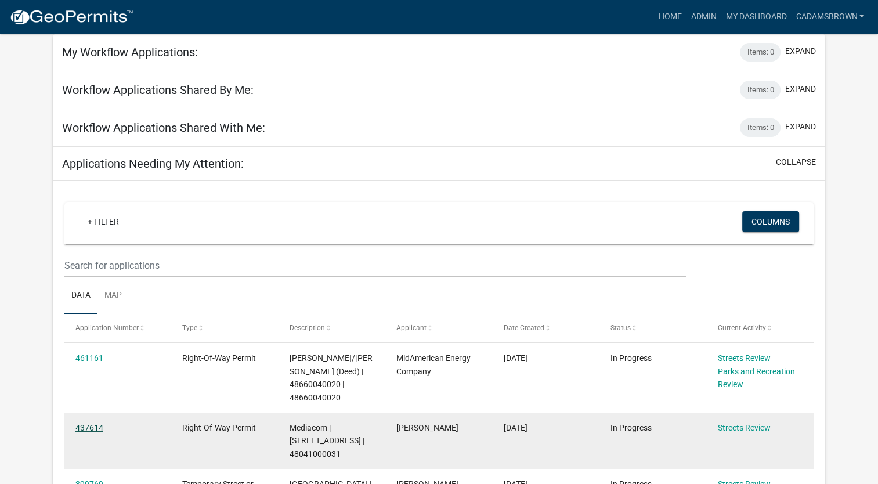 The height and width of the screenshot is (484, 878). I want to click on a: + Filter, so click(103, 222).